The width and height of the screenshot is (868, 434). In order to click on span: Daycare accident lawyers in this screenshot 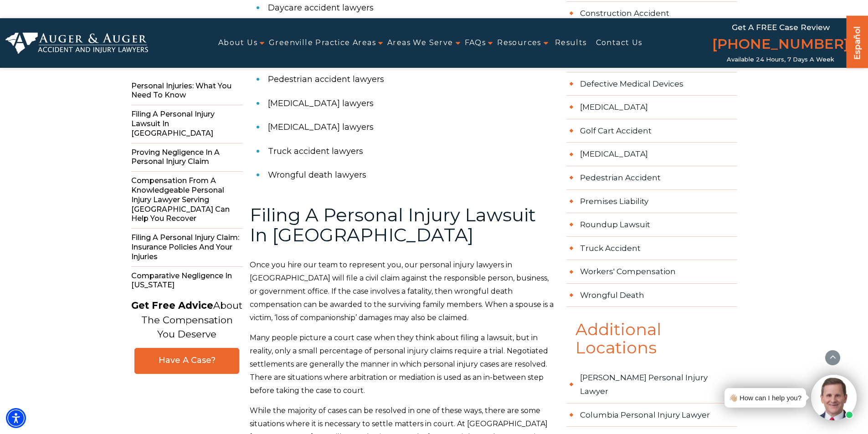, I will do `click(321, 7)`.